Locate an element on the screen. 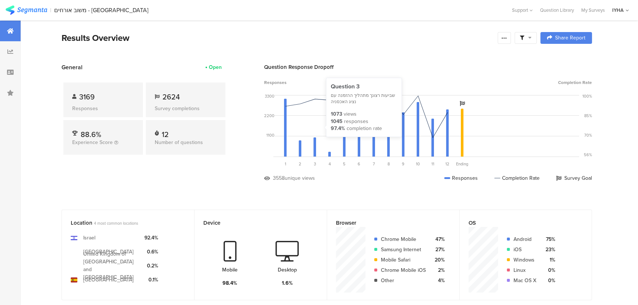 The height and width of the screenshot is (305, 638). div: Israel is located at coordinates (89, 238).